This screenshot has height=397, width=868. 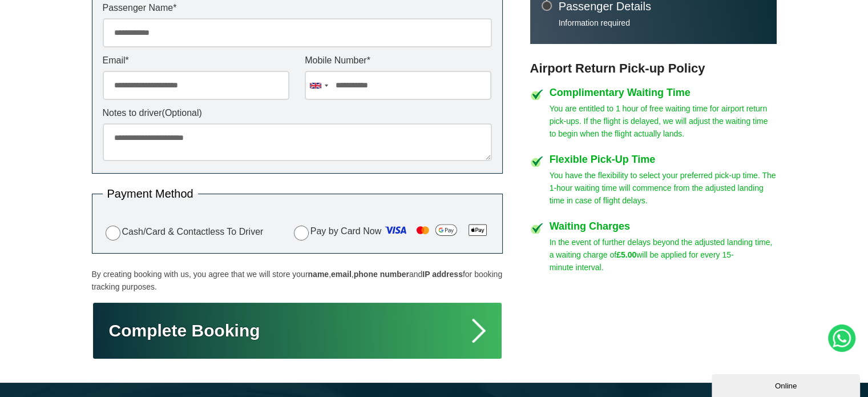 What do you see at coordinates (302, 233) in the screenshot?
I see `input: Pay by Card Now` at bounding box center [302, 233].